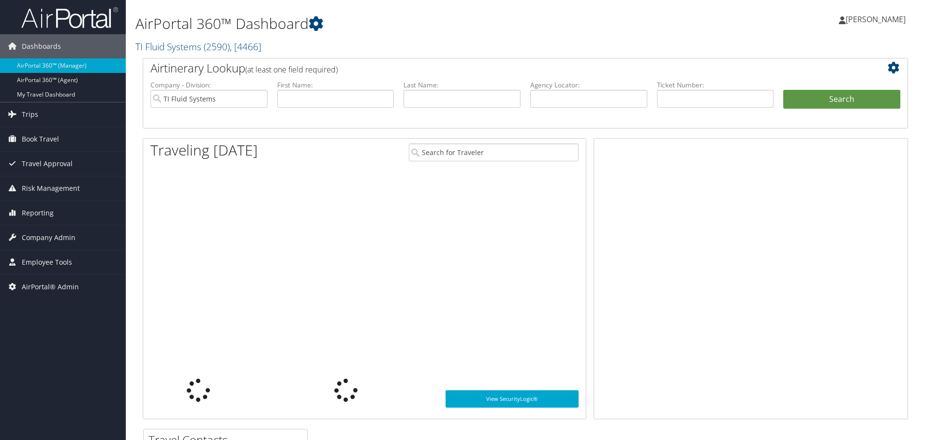  What do you see at coordinates (336, 85) in the screenshot?
I see `label: First Name:` at bounding box center [336, 85].